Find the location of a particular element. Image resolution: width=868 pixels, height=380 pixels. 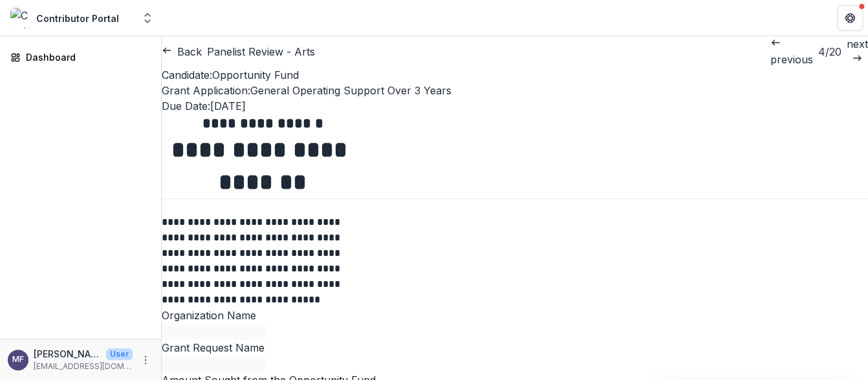

p: previous is located at coordinates (792, 60).